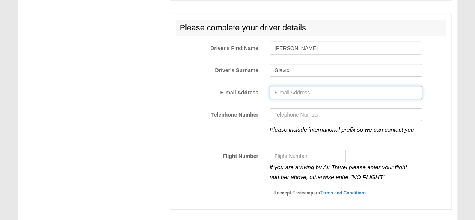  Describe the element at coordinates (217, 154) in the screenshot. I see `label: Flight Number` at that location.